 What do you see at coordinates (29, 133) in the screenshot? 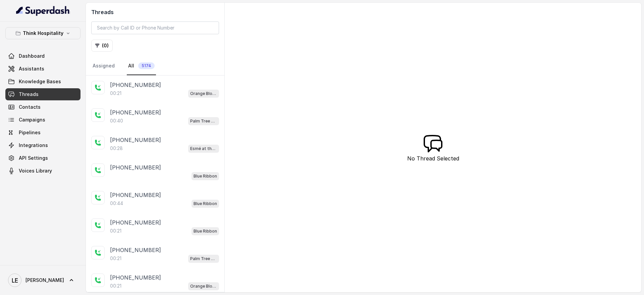
I see `span: Pipelines` at bounding box center [29, 133].